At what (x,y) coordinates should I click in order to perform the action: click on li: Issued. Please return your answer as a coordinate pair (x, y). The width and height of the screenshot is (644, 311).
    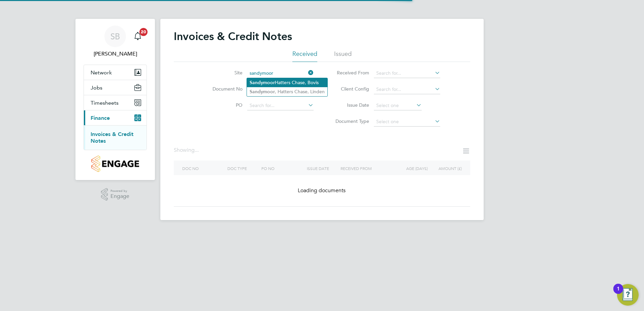
    Looking at the image, I should click on (343, 56).